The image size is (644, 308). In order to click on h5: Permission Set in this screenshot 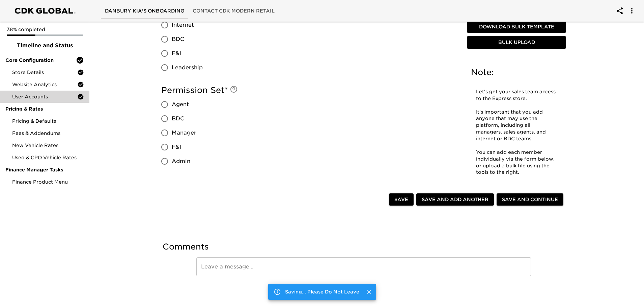, I will do `click(310, 90)`.